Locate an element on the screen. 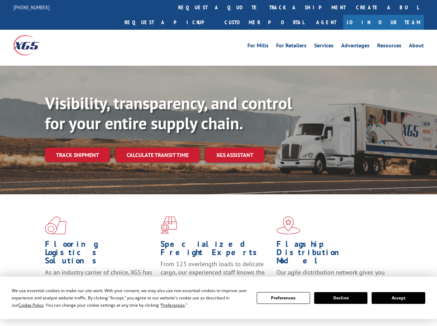  div: We use essential cookies to make our site work. With your consent, we may also use non-essential ... is located at coordinates (130, 298).